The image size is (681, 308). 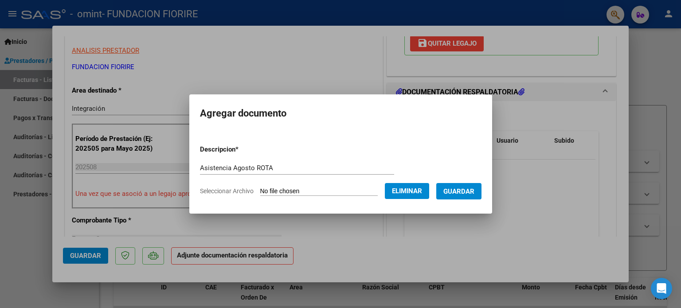 I want to click on span: Guardar, so click(x=459, y=191).